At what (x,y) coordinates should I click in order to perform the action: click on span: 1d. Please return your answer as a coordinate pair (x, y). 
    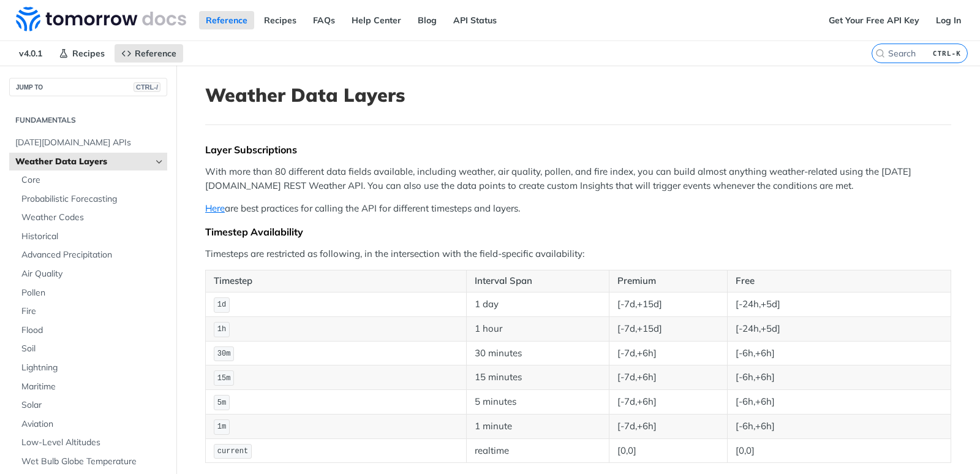
    Looking at the image, I should click on (222, 305).